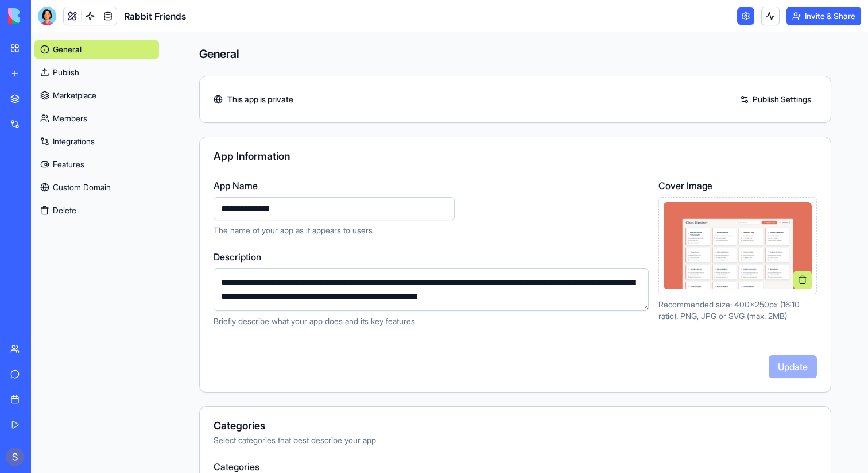 This screenshot has width=868, height=473. I want to click on div: App Information, so click(515, 157).